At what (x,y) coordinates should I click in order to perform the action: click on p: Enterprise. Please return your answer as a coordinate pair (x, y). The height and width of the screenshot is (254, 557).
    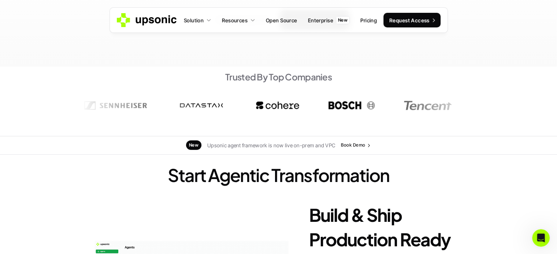
    Looking at the image, I should click on (320, 20).